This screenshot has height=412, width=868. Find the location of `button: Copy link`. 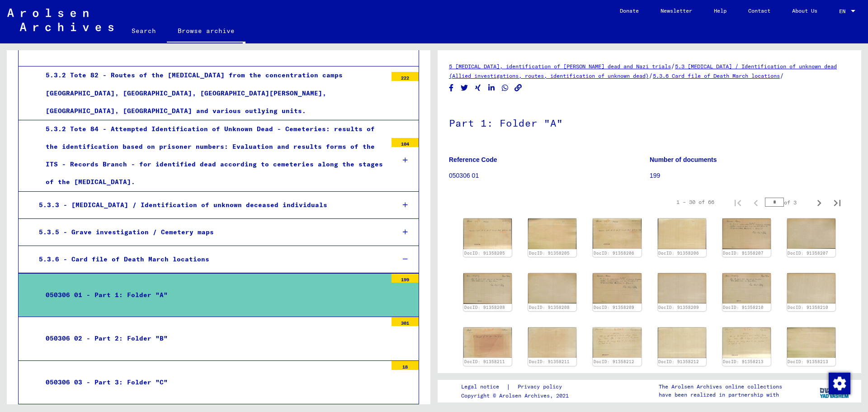

button: Copy link is located at coordinates (518, 88).